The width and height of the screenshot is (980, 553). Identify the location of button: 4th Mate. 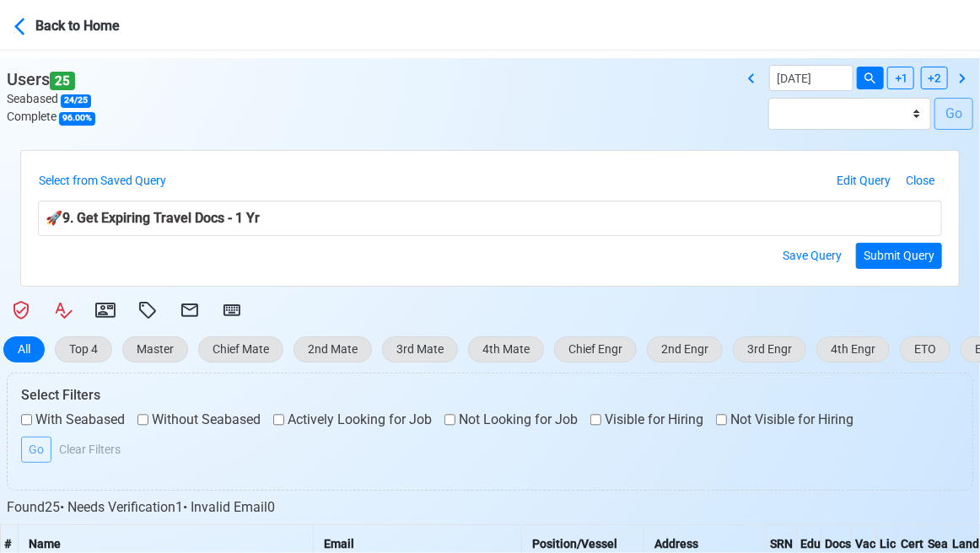
(506, 349).